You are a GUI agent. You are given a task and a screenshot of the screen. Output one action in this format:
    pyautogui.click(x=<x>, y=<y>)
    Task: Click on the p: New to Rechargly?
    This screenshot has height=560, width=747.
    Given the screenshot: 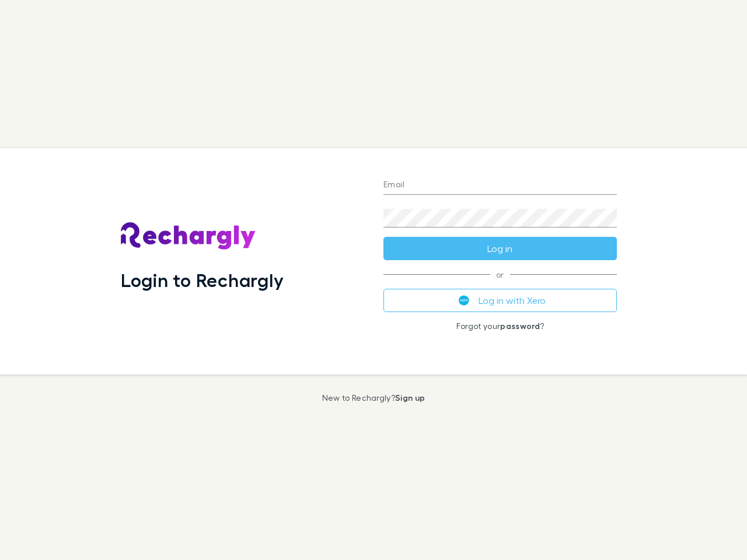 What is the action you would take?
    pyautogui.click(x=374, y=398)
    